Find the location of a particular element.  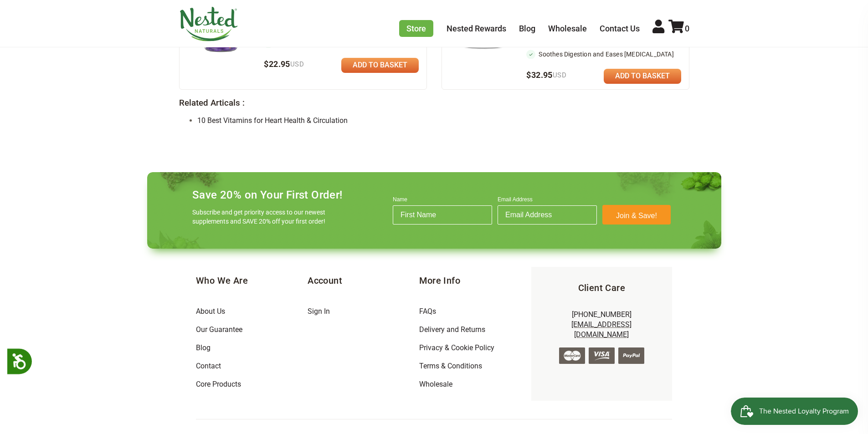

a: Delivery and Returns is located at coordinates (452, 329).